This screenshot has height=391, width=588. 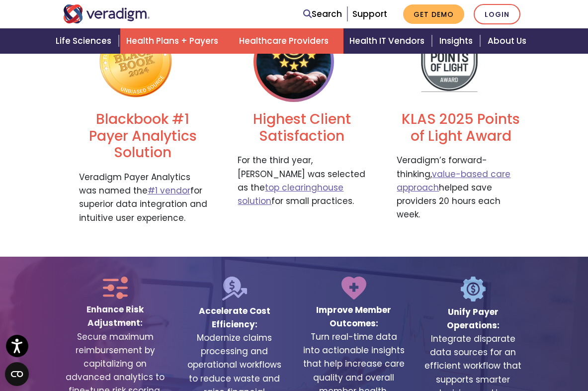 I want to click on span: Improve Member Outcomes:, so click(x=354, y=315).